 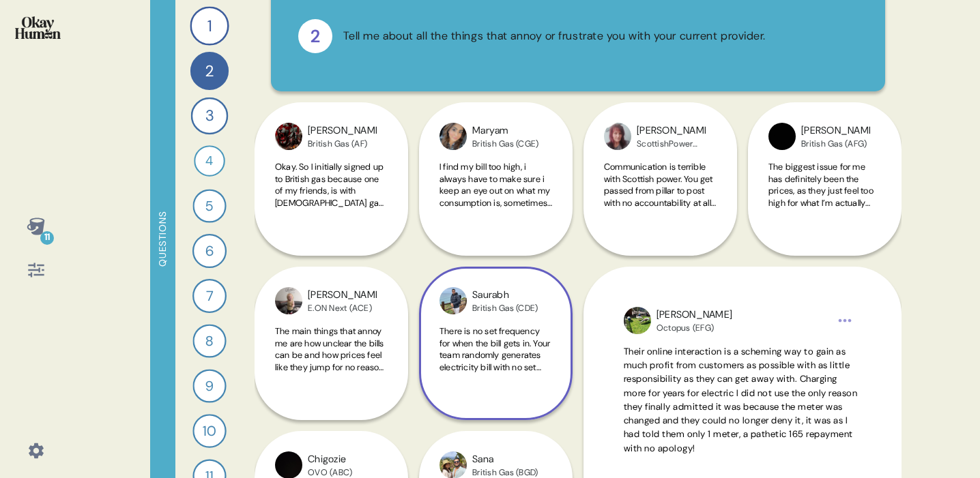 What do you see at coordinates (694, 328) in the screenshot?
I see `div: Octopus (EFG)` at bounding box center [694, 328].